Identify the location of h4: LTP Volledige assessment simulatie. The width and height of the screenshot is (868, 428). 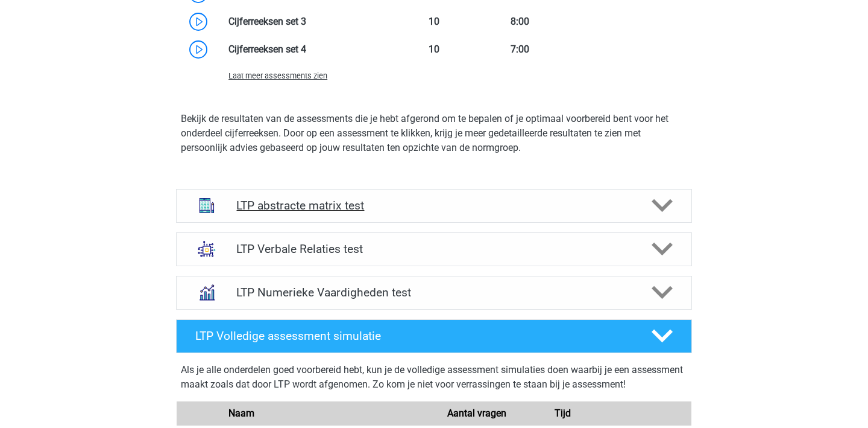
(414, 336).